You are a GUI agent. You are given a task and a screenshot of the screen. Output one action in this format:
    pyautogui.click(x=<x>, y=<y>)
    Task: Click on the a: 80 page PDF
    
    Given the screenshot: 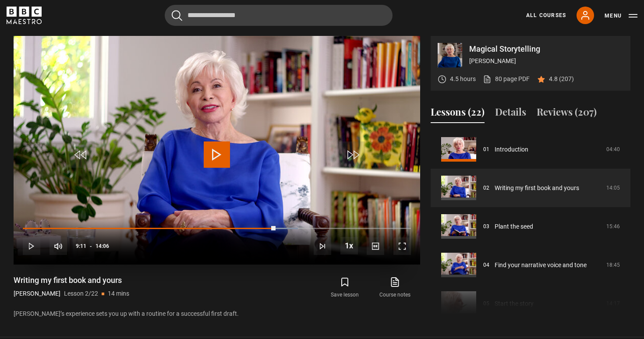 What is the action you would take?
    pyautogui.click(x=506, y=79)
    